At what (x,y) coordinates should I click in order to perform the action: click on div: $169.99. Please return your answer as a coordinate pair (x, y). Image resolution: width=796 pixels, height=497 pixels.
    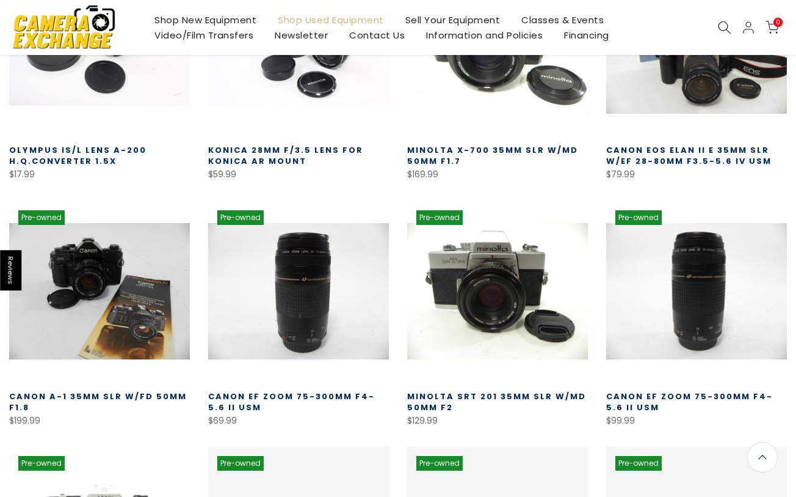
    Looking at the image, I should click on (498, 174).